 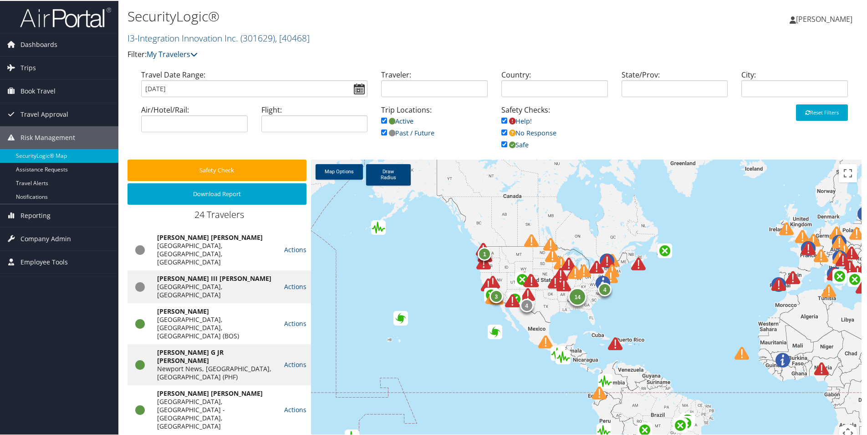 I want to click on div: Green earthquake alert (Magnitude 4.5M, Depth:55.143km) in Mexico 11/08/2025 09:57 UTC, No people..., so click(x=559, y=352).